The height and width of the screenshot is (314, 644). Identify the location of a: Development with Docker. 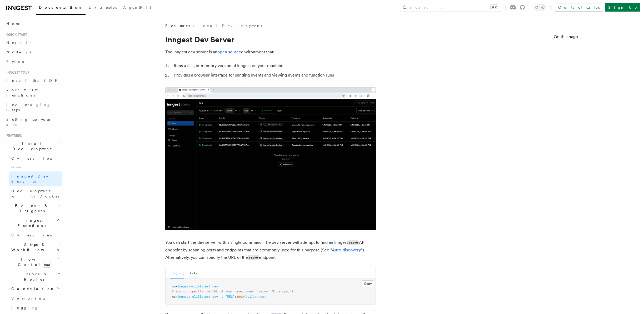
(35, 194).